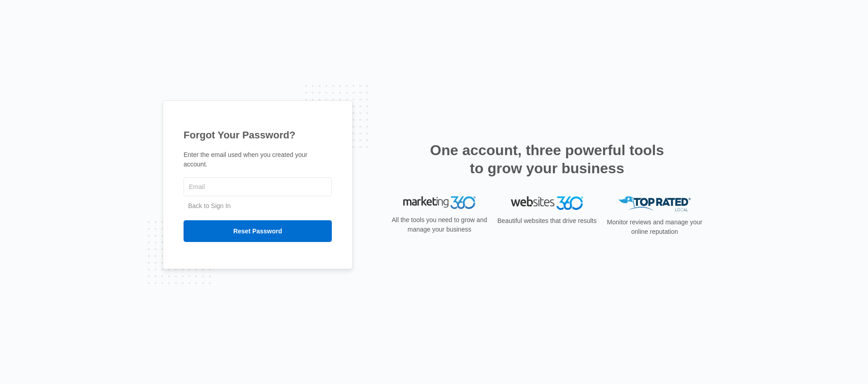  Describe the element at coordinates (258, 231) in the screenshot. I see `input: Reset Password` at that location.